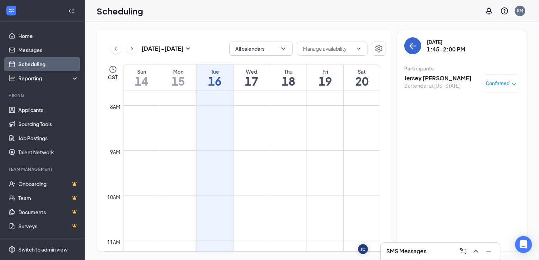  What do you see at coordinates (48, 110) in the screenshot?
I see `a: Applicants` at bounding box center [48, 110].